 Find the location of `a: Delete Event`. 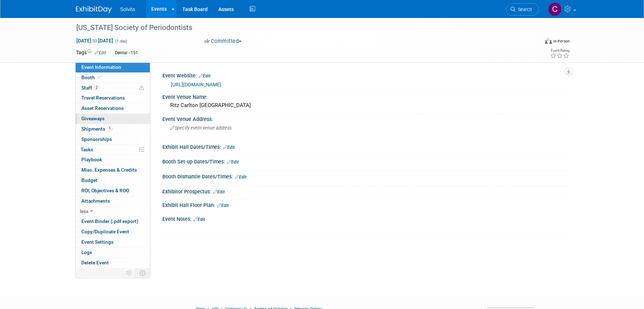

a: Delete Event is located at coordinates (113, 263).